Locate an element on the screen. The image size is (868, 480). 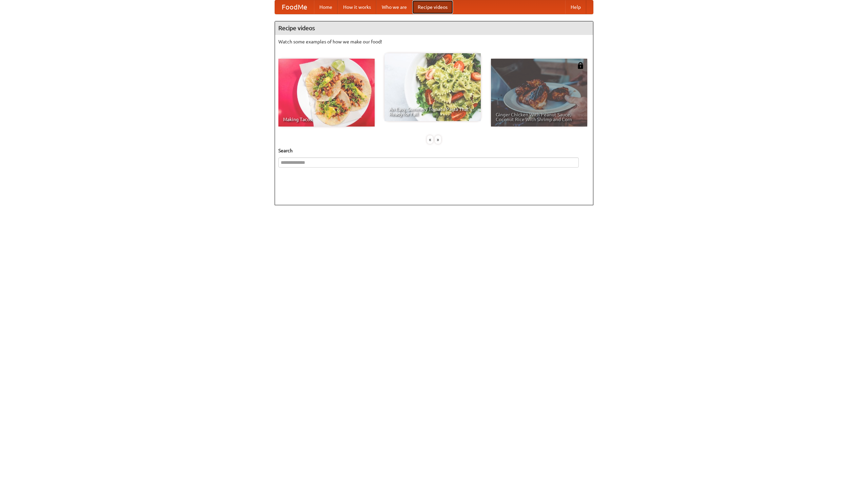
a: An Easy, Summery Tomato Pasta That's Ready for Fall is located at coordinates (432, 87).